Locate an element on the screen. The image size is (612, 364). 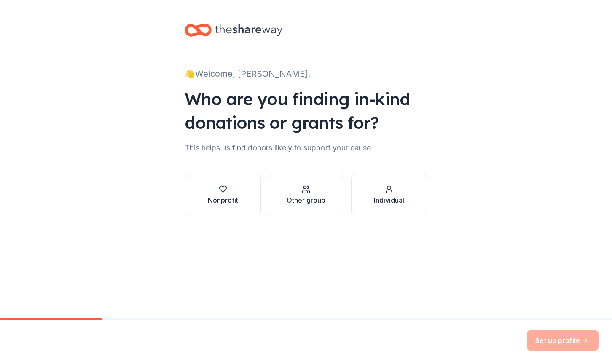
button: Nonprofit is located at coordinates (223, 195).